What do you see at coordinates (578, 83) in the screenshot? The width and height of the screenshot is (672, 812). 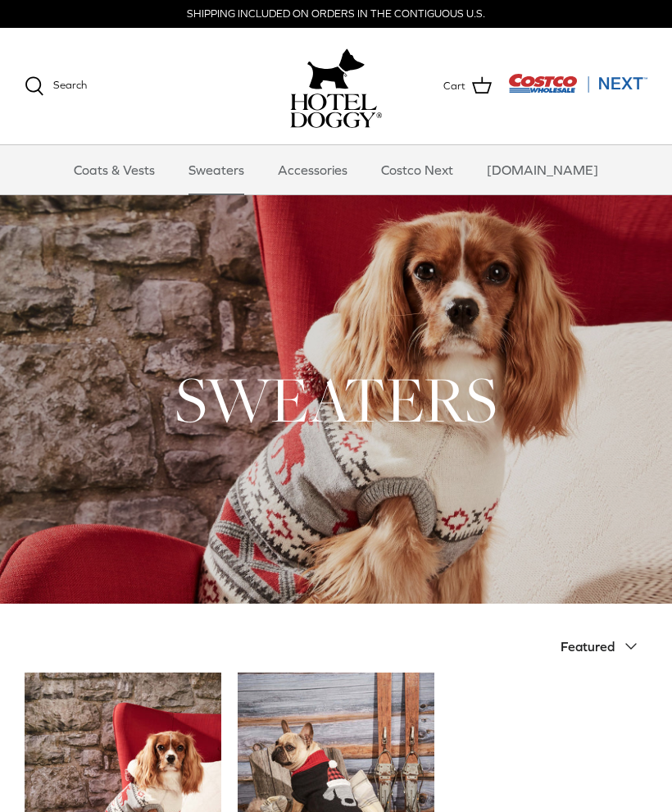 I see `img: Costco Next` at bounding box center [578, 83].